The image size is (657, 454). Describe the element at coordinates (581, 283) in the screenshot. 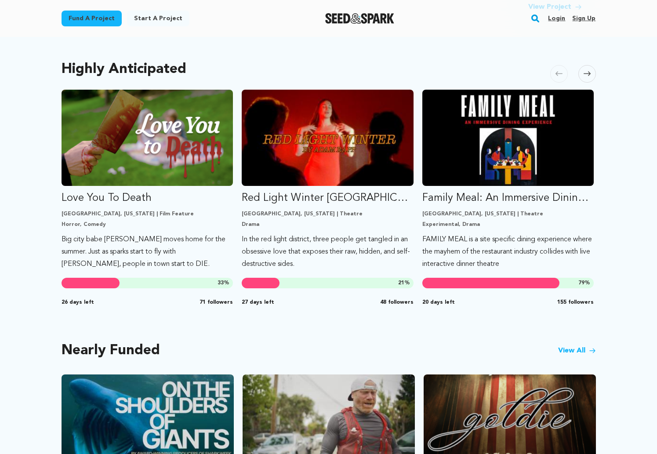

I see `span: 79` at that location.